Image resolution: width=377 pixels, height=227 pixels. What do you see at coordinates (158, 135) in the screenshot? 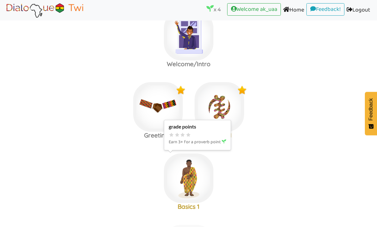
I see `h3: Greetings` at bounding box center [158, 135].